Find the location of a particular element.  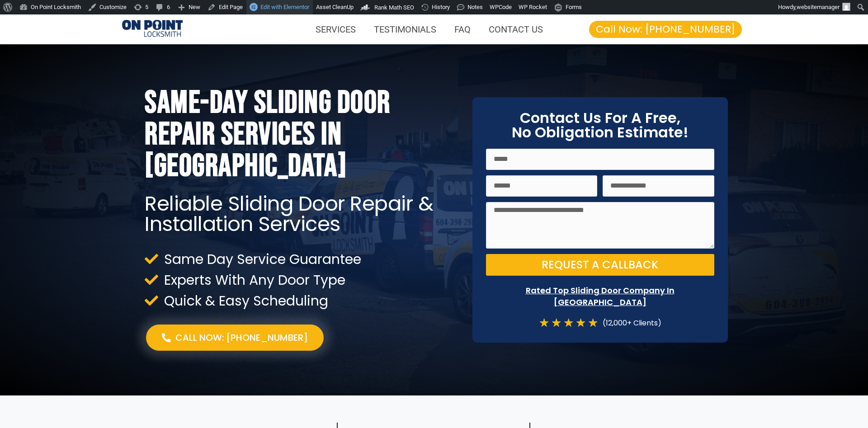

a: CONTACT US is located at coordinates (516, 30).